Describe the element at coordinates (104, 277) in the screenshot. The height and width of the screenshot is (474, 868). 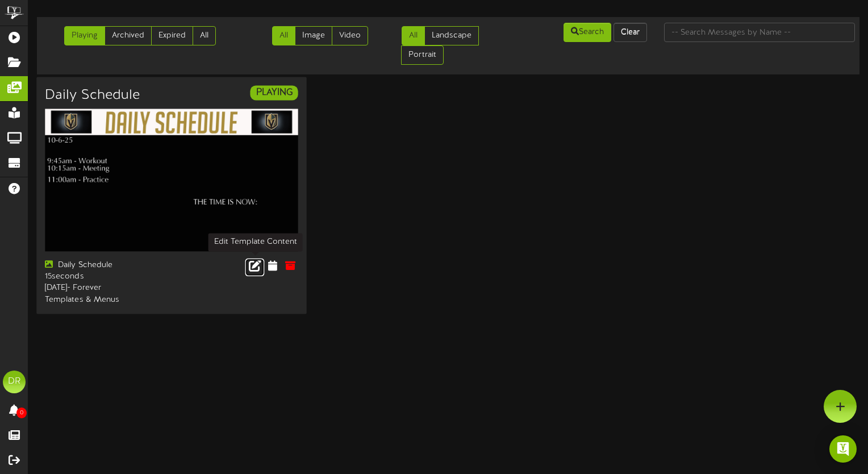
I see `div: 15 seconds` at that location.